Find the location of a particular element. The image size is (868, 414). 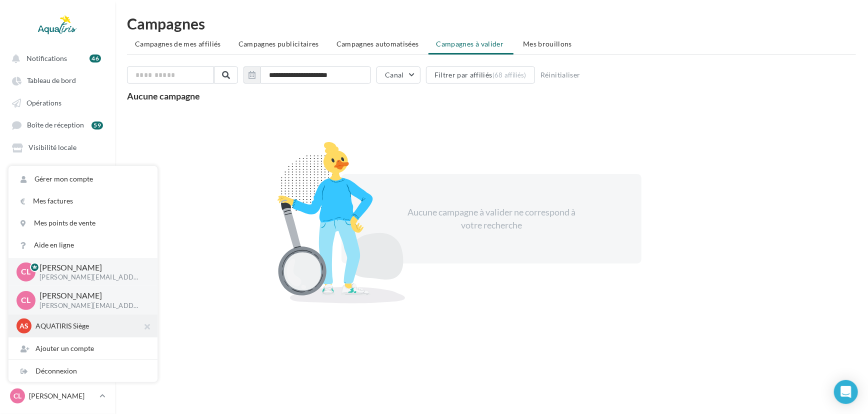

a: Boutique en ligne is located at coordinates (57, 236).